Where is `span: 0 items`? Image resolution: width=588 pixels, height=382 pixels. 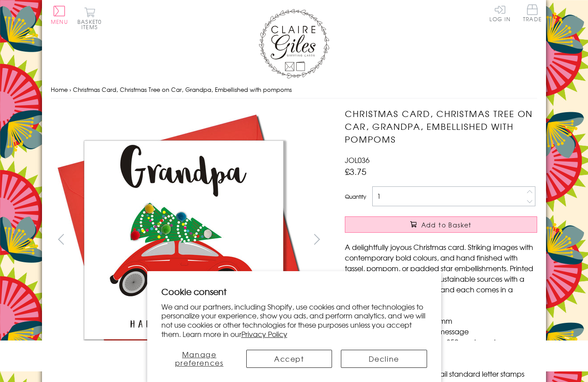 span: 0 items is located at coordinates (92, 24).